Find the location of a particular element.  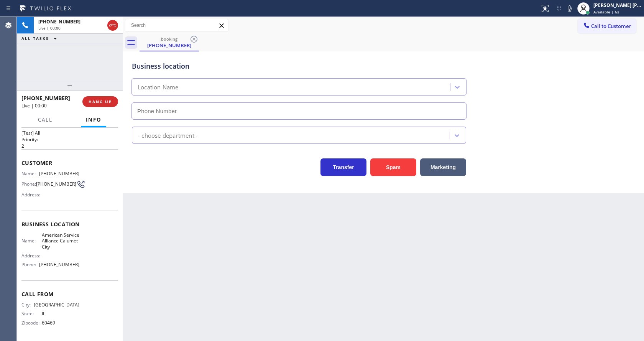

span: Call From is located at coordinates (70, 294).